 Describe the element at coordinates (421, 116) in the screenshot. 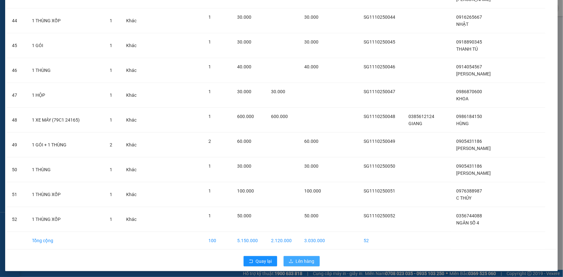

I see `span: 0385612124` at that location.